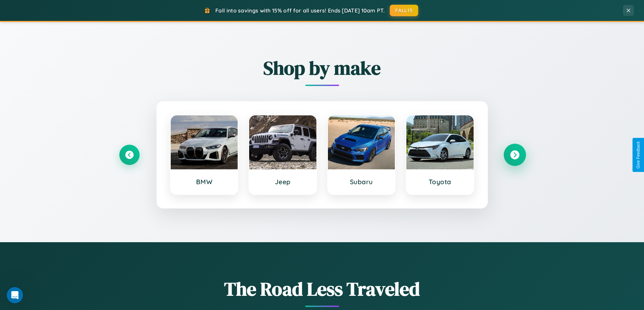 Image resolution: width=644 pixels, height=310 pixels. What do you see at coordinates (404, 10) in the screenshot?
I see `button: FALL15` at bounding box center [404, 10].